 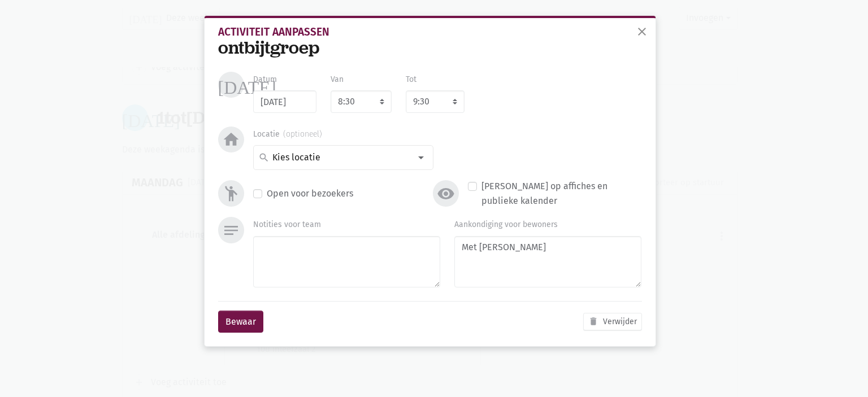 I want to click on span: close, so click(x=642, y=32).